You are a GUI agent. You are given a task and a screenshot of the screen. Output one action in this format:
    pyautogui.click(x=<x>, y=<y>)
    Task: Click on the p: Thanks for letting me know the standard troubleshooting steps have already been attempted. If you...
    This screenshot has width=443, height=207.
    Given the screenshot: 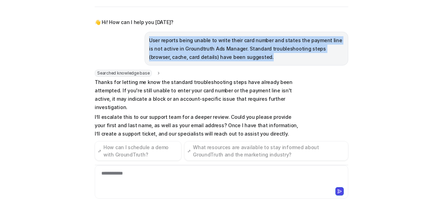 What is the action you would take?
    pyautogui.click(x=196, y=95)
    